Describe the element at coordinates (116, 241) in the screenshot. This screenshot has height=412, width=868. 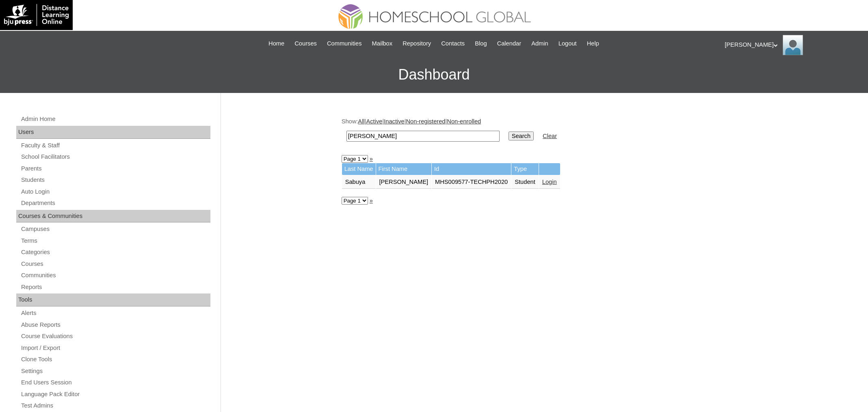
I see `a: Terms` at that location.